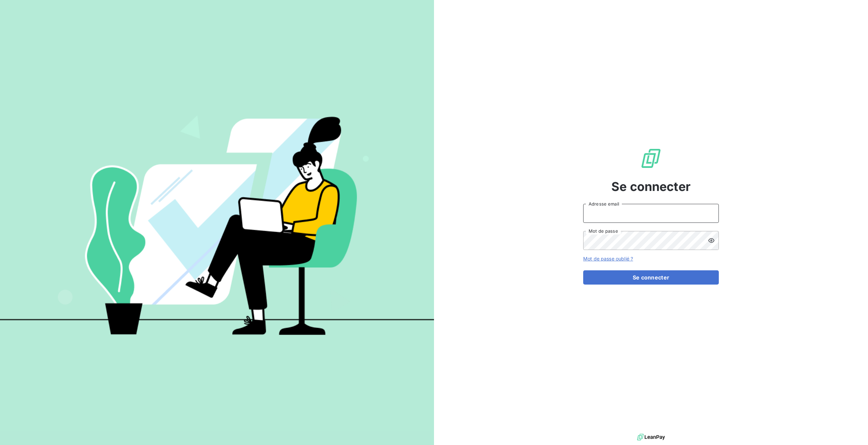 This screenshot has width=868, height=445. I want to click on img: logo, so click(651, 438).